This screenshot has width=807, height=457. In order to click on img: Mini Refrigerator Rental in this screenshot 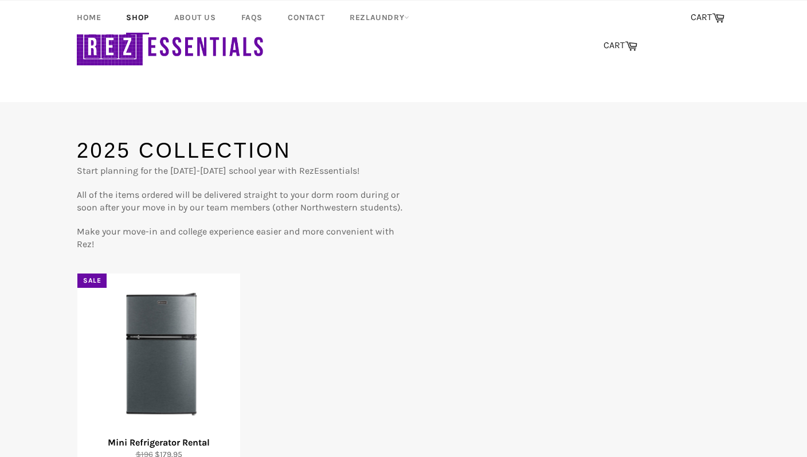, I will do `click(159, 356)`.